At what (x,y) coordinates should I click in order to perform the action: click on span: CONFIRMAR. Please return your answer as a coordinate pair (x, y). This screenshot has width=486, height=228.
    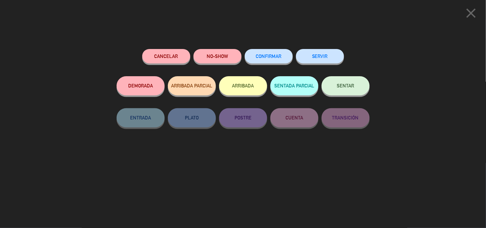
    Looking at the image, I should click on (269, 56).